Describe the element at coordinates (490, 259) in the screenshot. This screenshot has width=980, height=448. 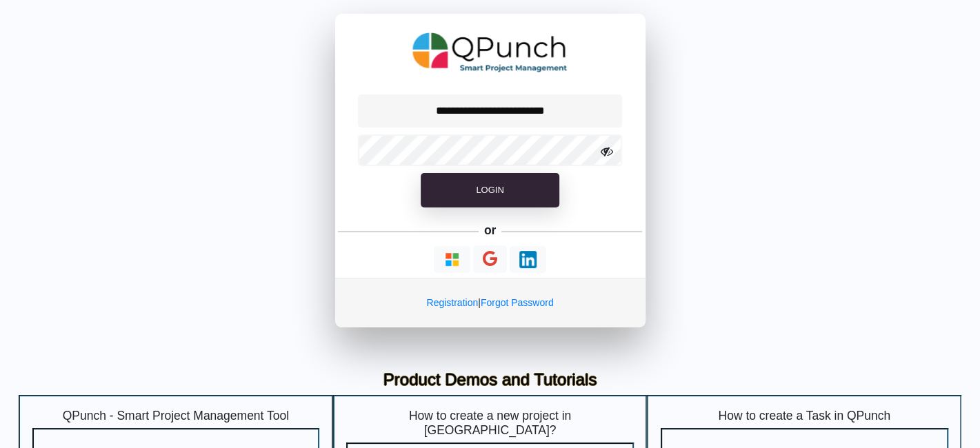
I see `button: Continue With Google` at that location.